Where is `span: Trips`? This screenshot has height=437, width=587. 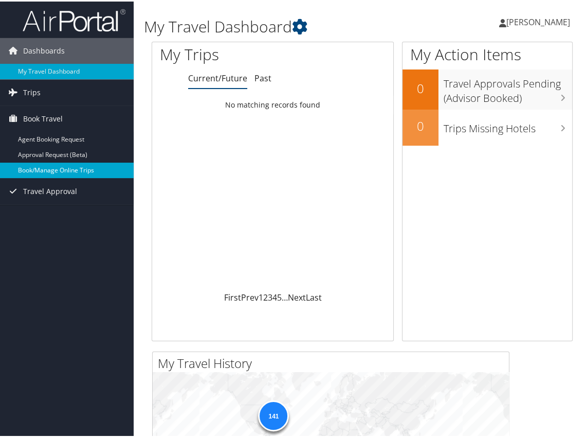
span: Trips is located at coordinates (32, 91).